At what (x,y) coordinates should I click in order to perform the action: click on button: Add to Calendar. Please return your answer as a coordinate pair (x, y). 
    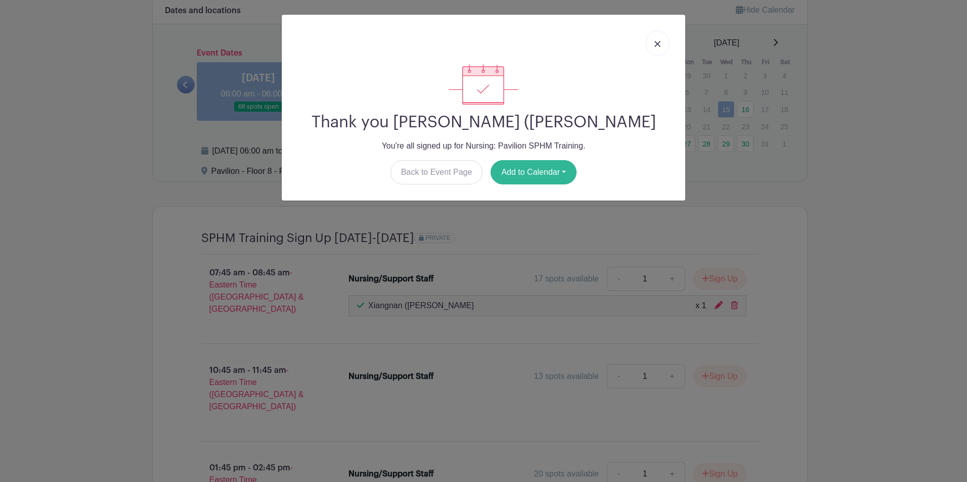
    Looking at the image, I should click on (533, 172).